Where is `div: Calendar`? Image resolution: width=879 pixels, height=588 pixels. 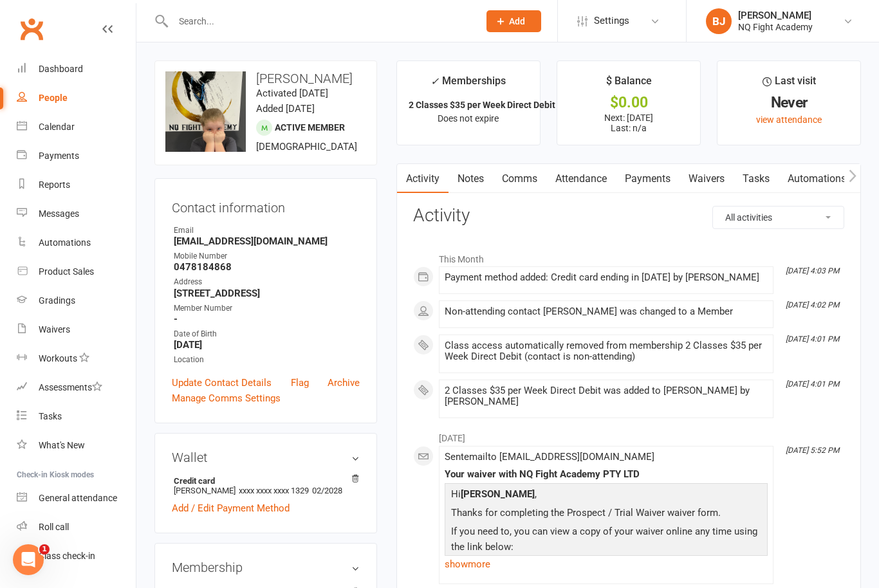
div: Calendar is located at coordinates (57, 127).